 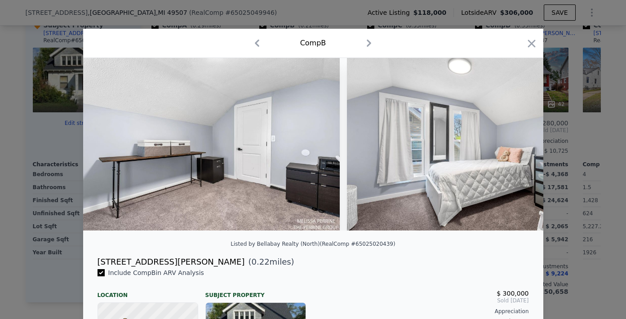 What do you see at coordinates (313, 244) in the screenshot?
I see `div: Listed by Bellabay Realty (North) (RealComp #65025020439)` at bounding box center [313, 244].